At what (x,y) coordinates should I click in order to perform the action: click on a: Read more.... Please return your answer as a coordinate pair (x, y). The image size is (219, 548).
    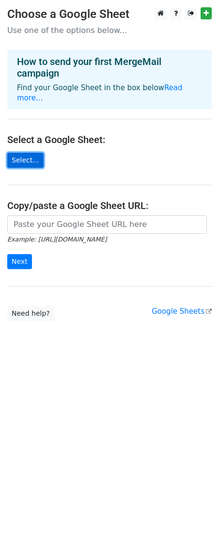
    Looking at the image, I should click on (100, 93).